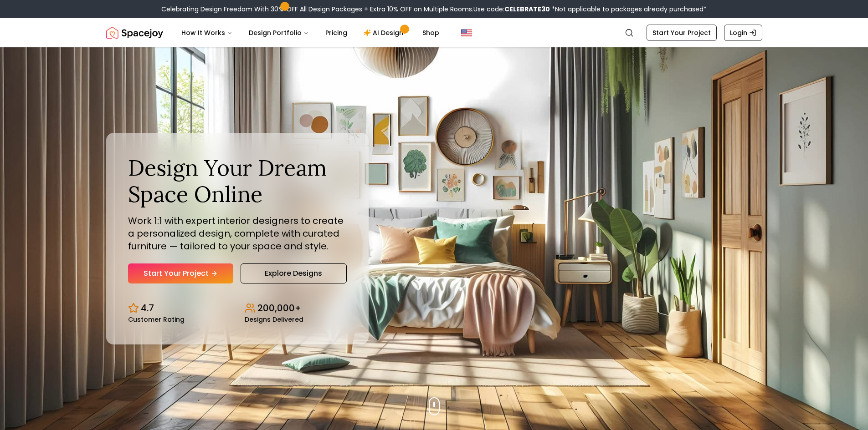 Image resolution: width=868 pixels, height=430 pixels. I want to click on img: Spacejoy Logo, so click(134, 33).